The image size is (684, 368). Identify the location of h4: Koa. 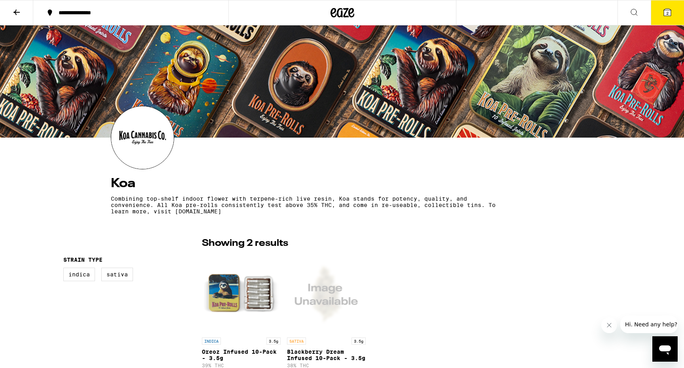
(342, 183).